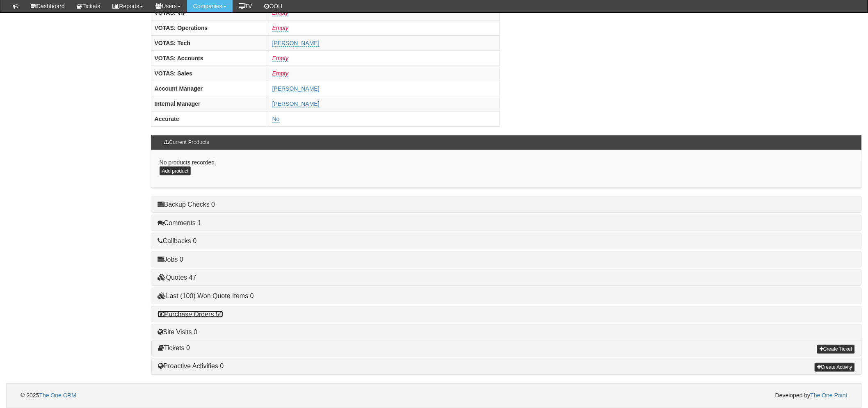  Describe the element at coordinates (210, 74) in the screenshot. I see `th: VOTAS: Sales` at that location.